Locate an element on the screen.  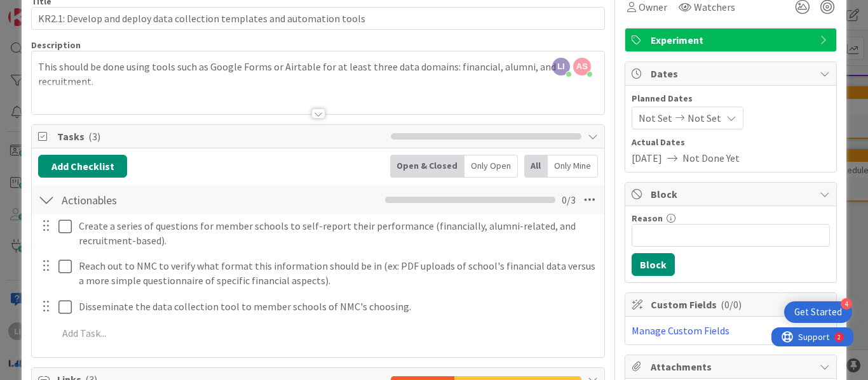
span: Block is located at coordinates (732, 195).